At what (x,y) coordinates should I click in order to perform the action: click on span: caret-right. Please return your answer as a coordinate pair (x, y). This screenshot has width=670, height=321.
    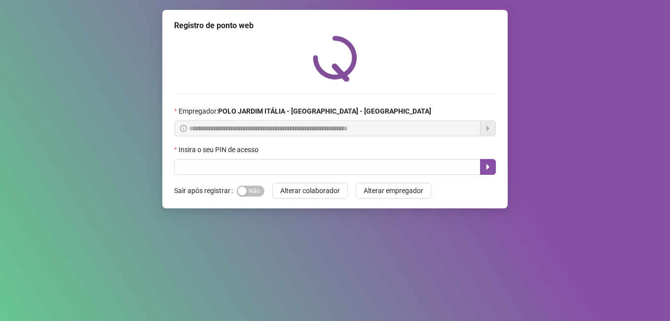
    Looking at the image, I should click on (488, 167).